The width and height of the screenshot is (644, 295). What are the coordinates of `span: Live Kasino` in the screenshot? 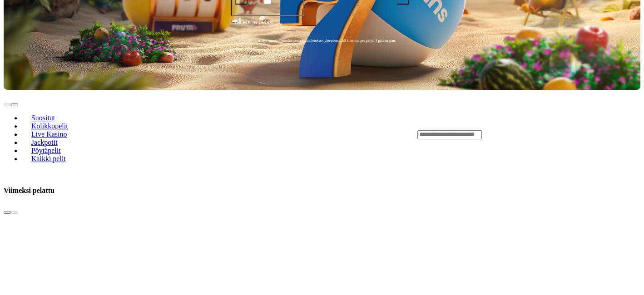 It's located at (49, 134).